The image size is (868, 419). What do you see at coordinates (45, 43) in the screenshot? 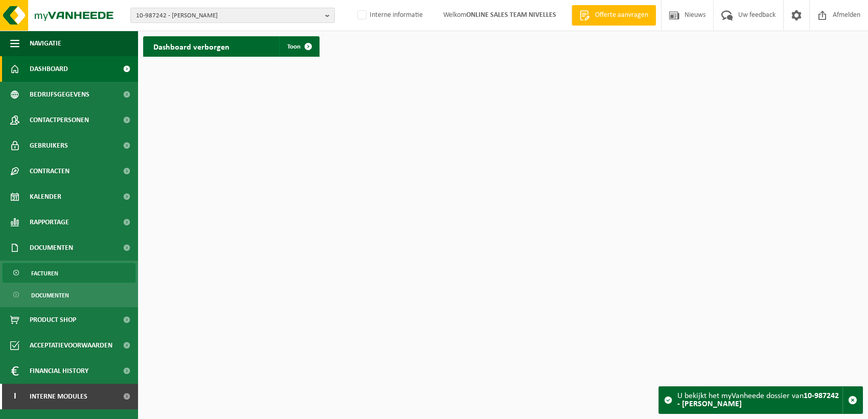
I see `span: Navigatie` at bounding box center [45, 43].